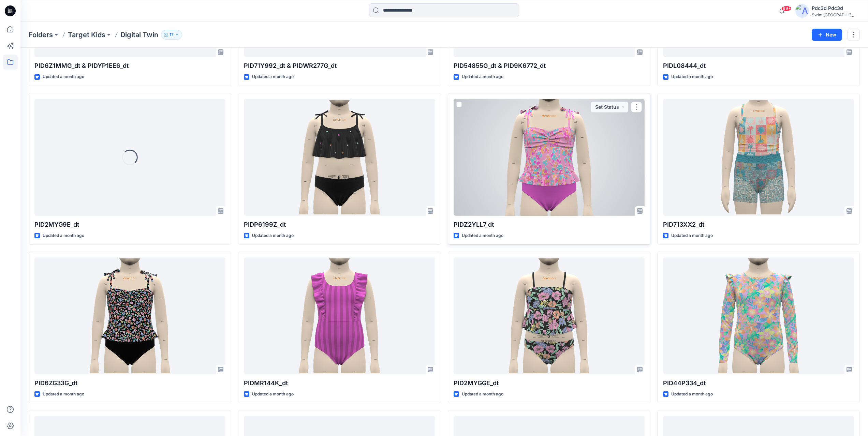  Describe the element at coordinates (339, 157) in the screenshot. I see `a: PIDP6199Z_dt` at that location.